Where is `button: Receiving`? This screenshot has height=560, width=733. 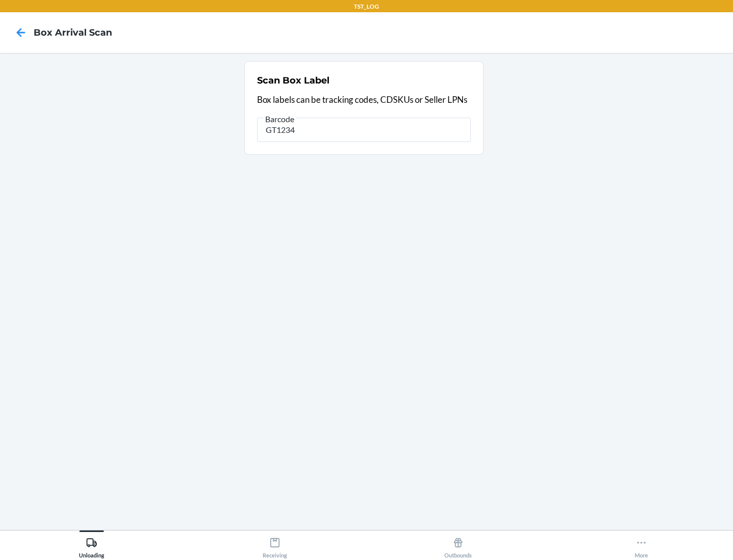 button: Receiving is located at coordinates (275, 544).